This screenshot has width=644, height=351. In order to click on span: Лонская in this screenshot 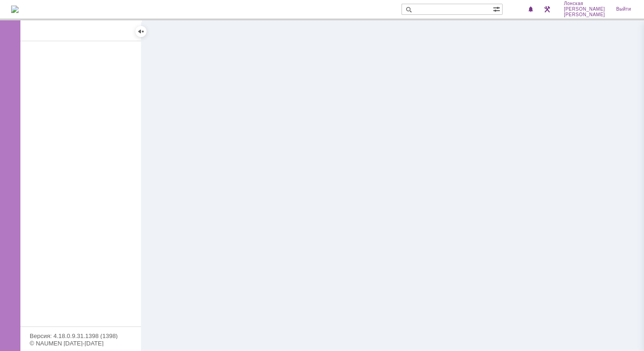, I will do `click(584, 4)`.